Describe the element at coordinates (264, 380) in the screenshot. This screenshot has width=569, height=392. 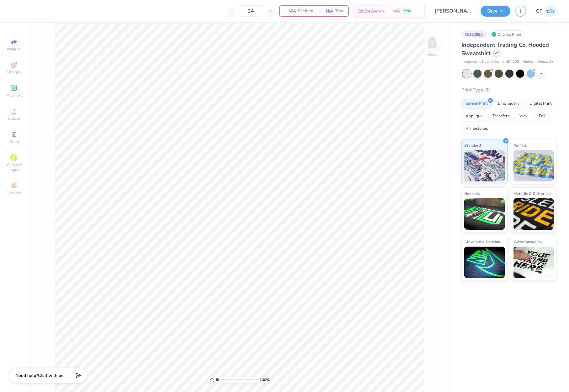
I see `span: 100 %` at that location.